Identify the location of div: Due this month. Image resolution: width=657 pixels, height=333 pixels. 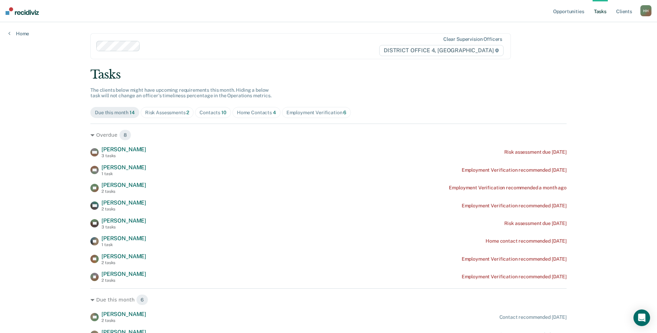
(115, 113).